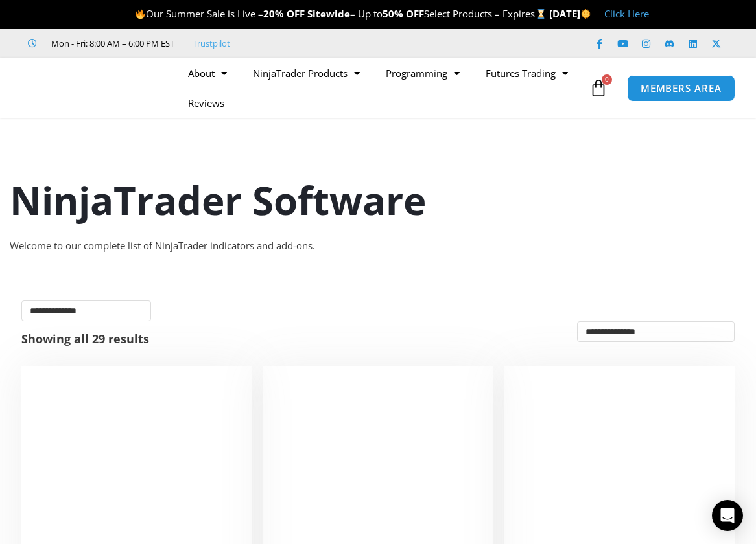 Image resolution: width=756 pixels, height=544 pixels. Describe the element at coordinates (328, 14) in the screenshot. I see `strong: Sitewide` at that location.